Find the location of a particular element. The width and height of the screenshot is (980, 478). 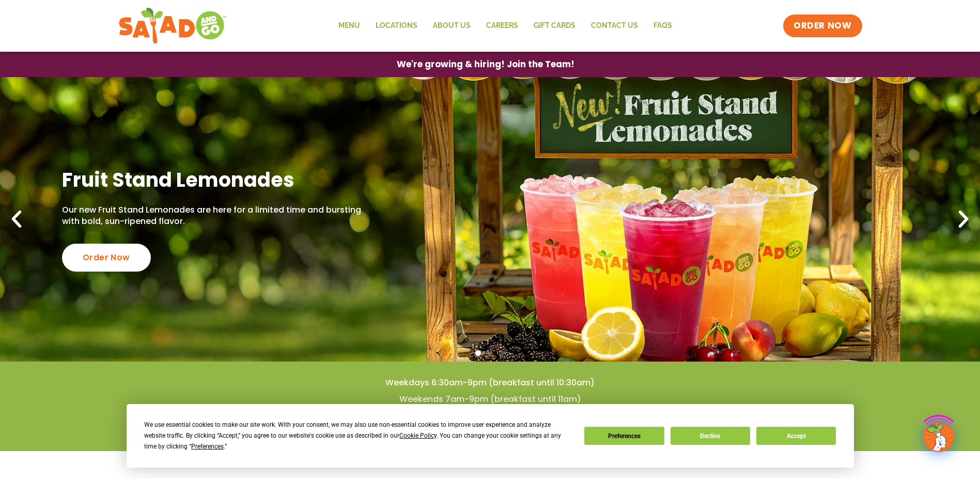

a: We're growing & hiring! Join the Team! is located at coordinates (486, 64).